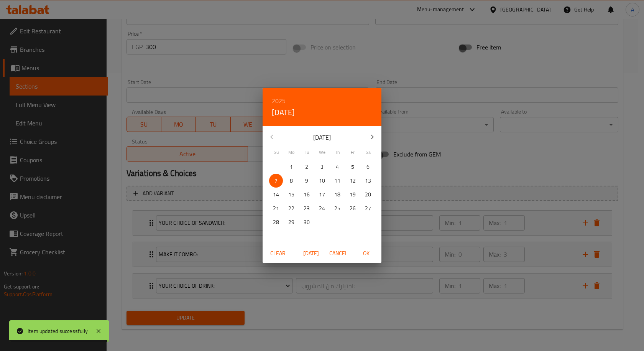  Describe the element at coordinates (292, 167) in the screenshot. I see `p: 1` at that location.